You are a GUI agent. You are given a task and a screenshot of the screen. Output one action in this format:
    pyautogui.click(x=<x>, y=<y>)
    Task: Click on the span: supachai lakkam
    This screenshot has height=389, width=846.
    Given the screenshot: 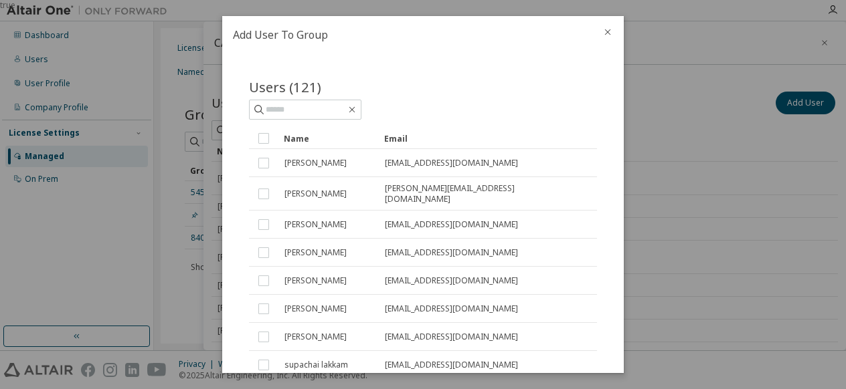 What is the action you would take?
    pyautogui.click(x=316, y=365)
    